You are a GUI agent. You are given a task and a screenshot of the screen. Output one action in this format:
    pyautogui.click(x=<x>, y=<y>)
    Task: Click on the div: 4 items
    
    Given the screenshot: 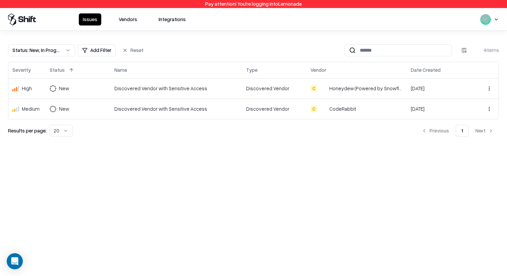 What is the action you would take?
    pyautogui.click(x=486, y=50)
    